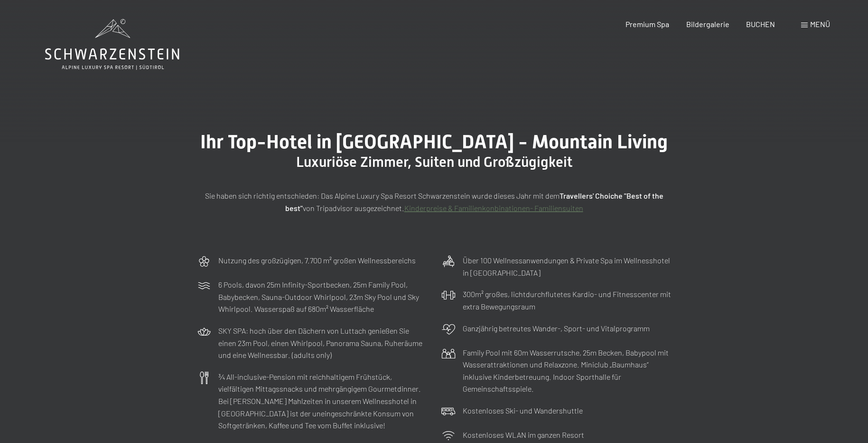 The image size is (868, 443). I want to click on span: Premium Spa, so click(648, 24).